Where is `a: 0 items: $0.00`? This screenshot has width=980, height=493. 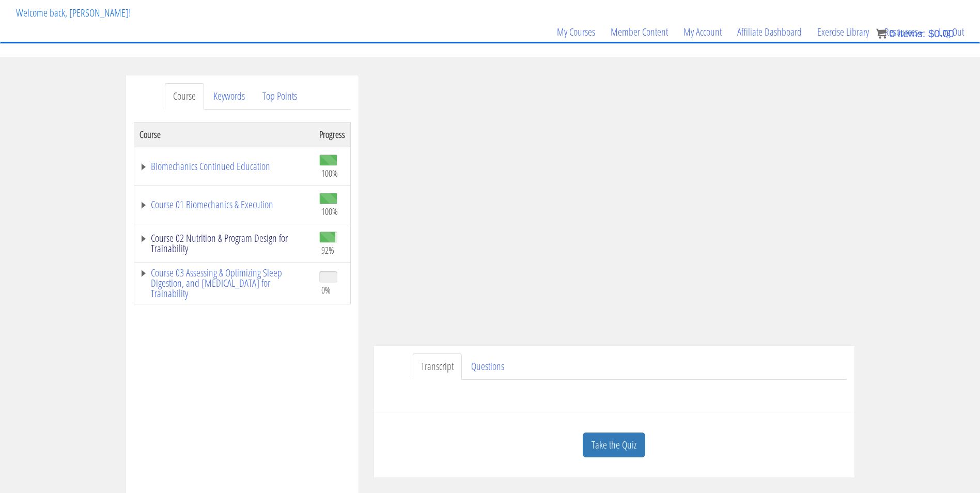
a: 0 items: $0.00 is located at coordinates (915, 34).